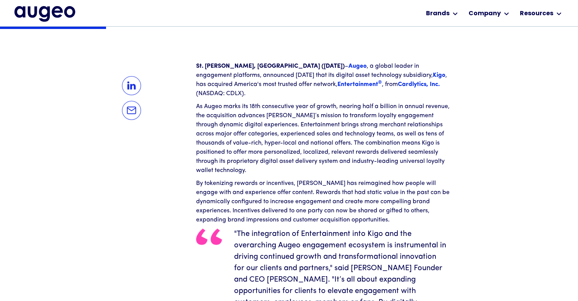 The height and width of the screenshot is (301, 578). I want to click on strong: Cardlytics, Inc., so click(419, 84).